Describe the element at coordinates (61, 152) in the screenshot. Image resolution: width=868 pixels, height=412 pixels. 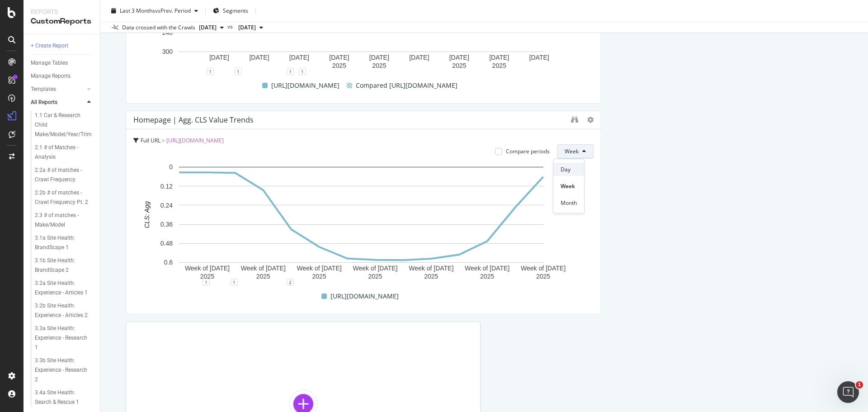
I see `div: 2.1 # of Matches - Analysis` at that location.